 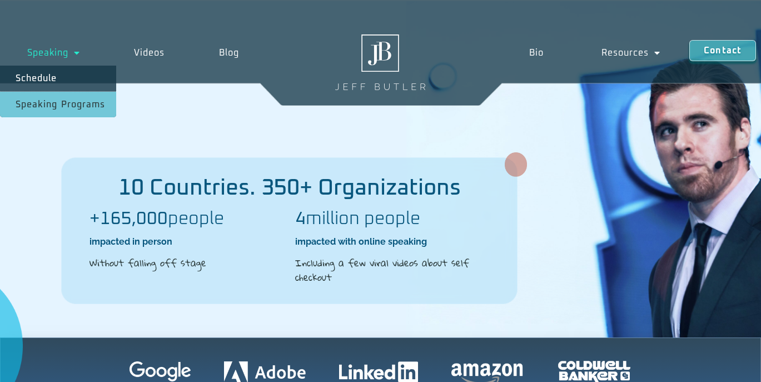 I want to click on h2: million people, so click(x=392, y=219).